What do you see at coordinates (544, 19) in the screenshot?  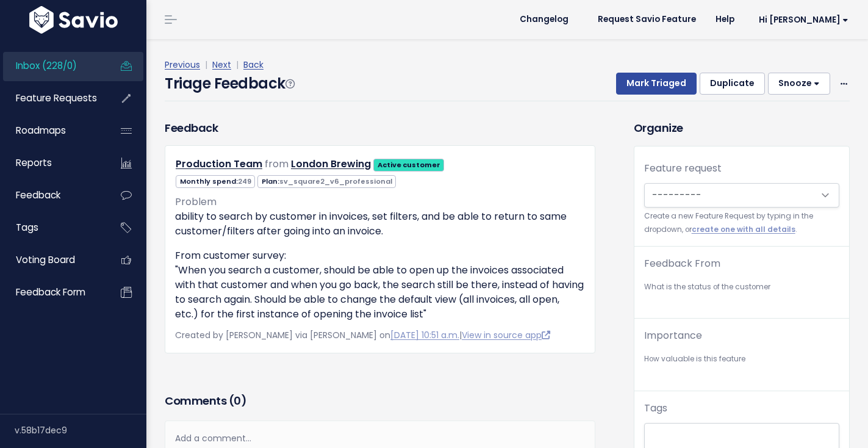 I see `span: Changelog` at bounding box center [544, 19].